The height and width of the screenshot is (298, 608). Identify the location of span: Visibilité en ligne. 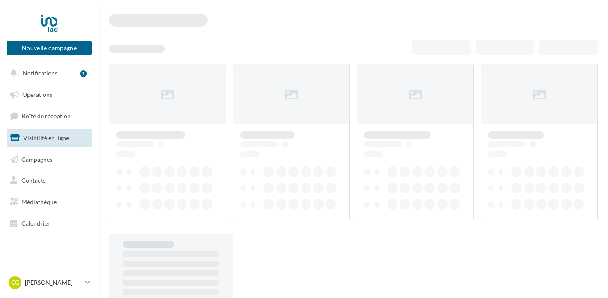
(46, 138).